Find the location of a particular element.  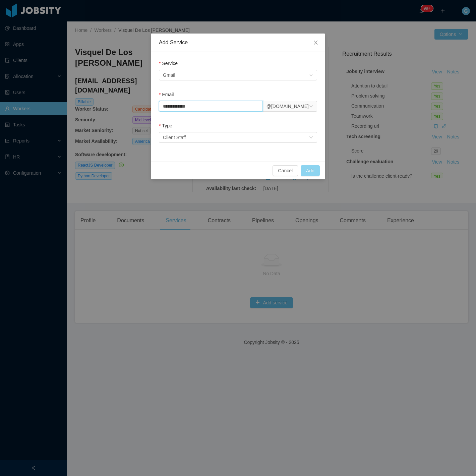

i: icon: close is located at coordinates (316, 43).